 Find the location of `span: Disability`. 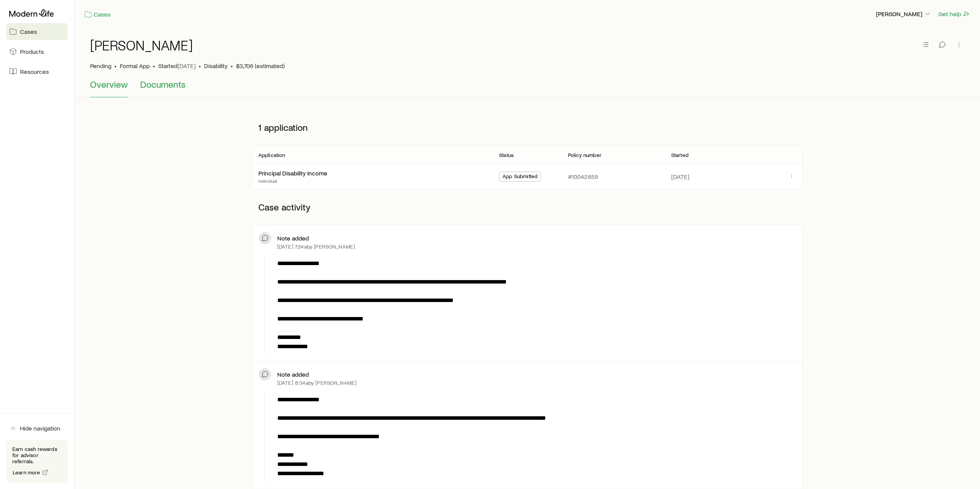

span: Disability is located at coordinates (216, 66).